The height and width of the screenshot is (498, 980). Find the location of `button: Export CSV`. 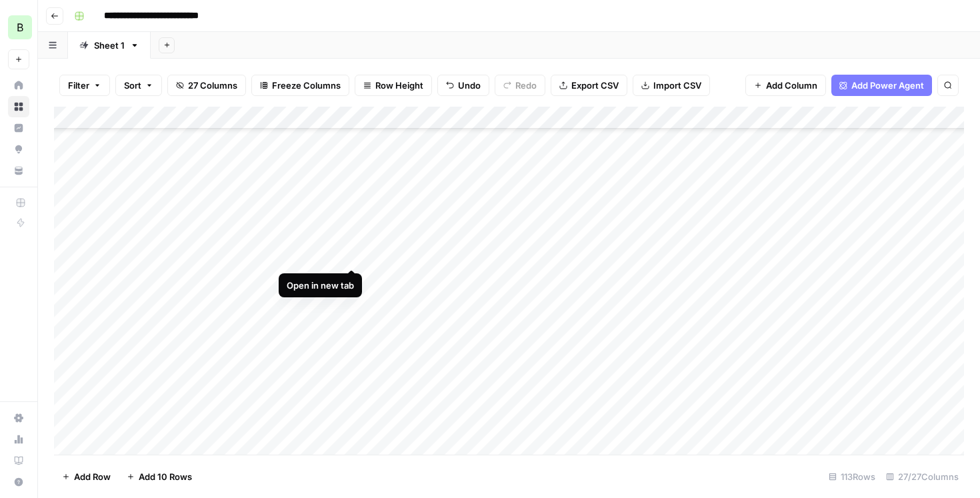

button: Export CSV is located at coordinates (589, 86).